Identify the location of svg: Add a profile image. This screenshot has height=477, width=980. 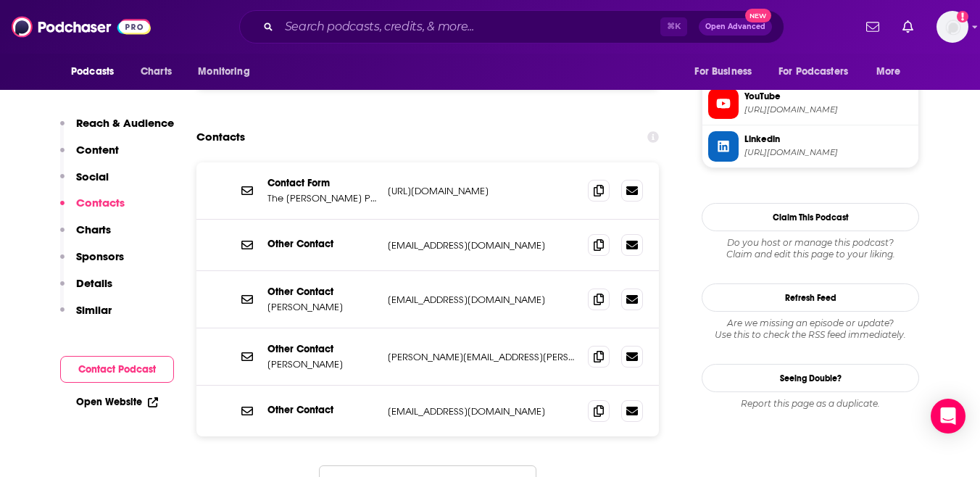
(963, 17).